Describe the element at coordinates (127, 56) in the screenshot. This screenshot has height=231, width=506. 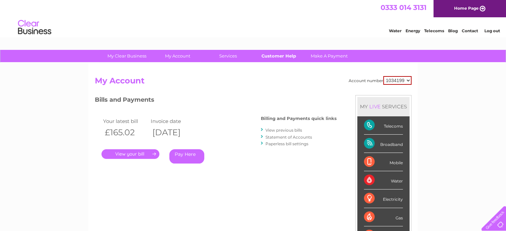
I see `a: My Clear Business` at that location.